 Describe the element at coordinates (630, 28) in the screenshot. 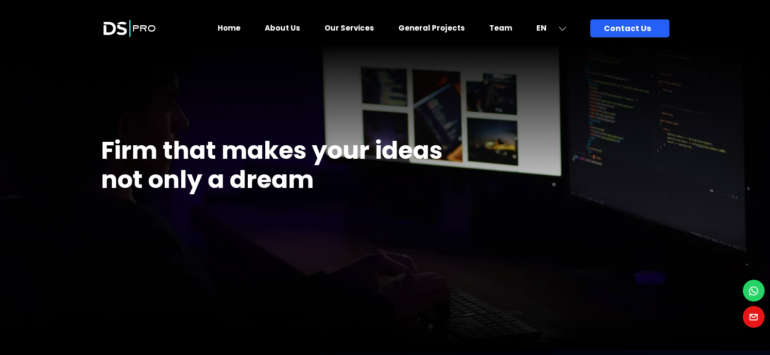

I see `a: Contact Us` at that location.